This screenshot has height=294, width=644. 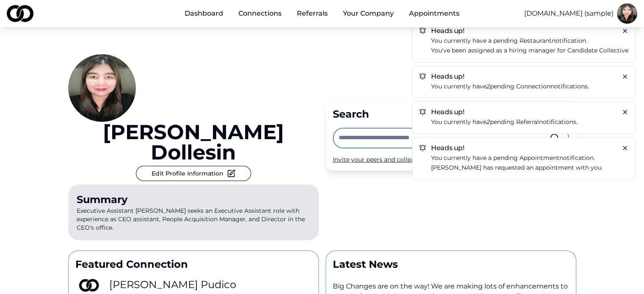 I want to click on p: Latest News, so click(x=451, y=265).